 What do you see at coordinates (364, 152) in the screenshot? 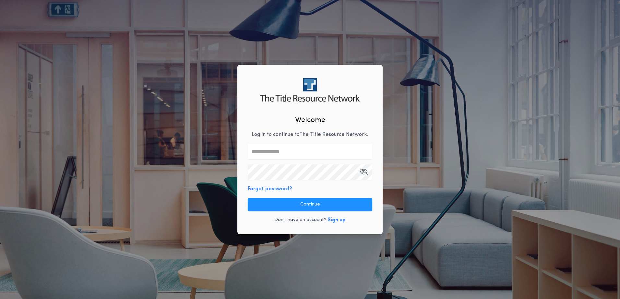
I see `keeper-lock: Open Keeper Popup` at bounding box center [364, 152].